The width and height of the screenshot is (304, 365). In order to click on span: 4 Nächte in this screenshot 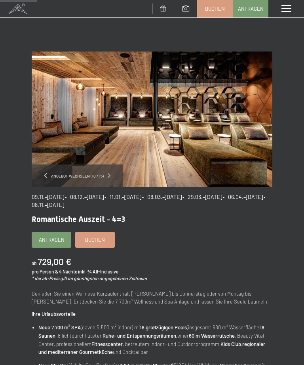, I will do `click(68, 272)`.